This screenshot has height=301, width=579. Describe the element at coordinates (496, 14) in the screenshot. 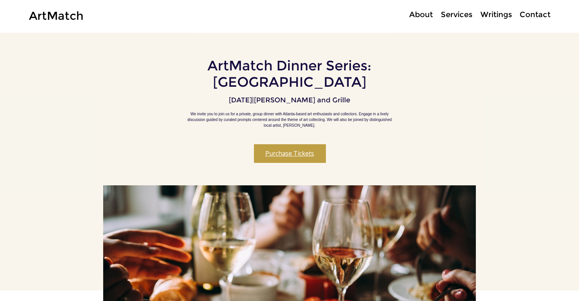

I see `a: Writings` at that location.